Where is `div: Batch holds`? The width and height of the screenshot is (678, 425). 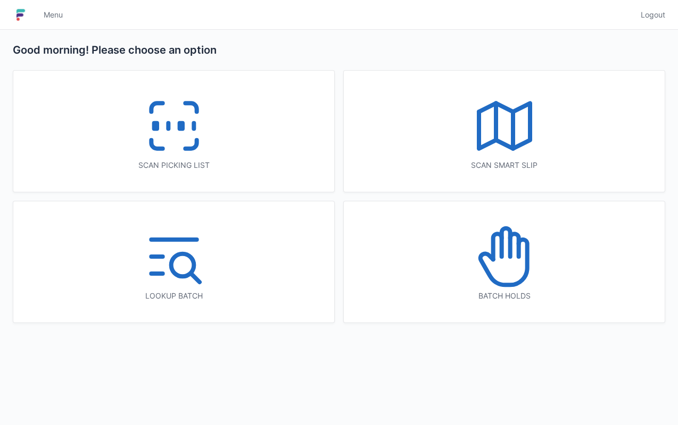
div: Batch holds is located at coordinates (504, 296).